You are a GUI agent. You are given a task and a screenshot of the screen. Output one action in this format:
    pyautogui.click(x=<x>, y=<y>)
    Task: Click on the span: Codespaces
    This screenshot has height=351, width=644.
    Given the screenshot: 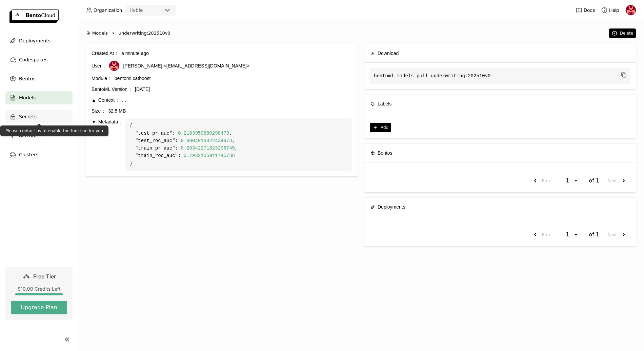 What is the action you would take?
    pyautogui.click(x=33, y=59)
    